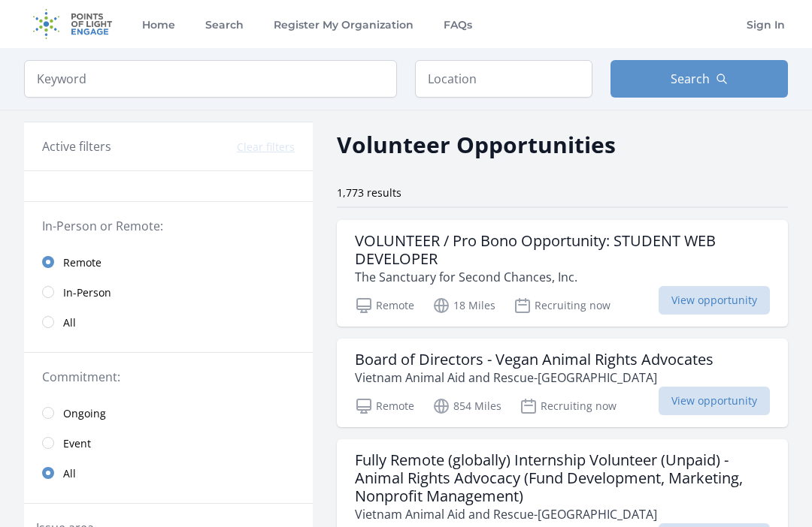 This screenshot has width=812, height=527. Describe the element at coordinates (562, 250) in the screenshot. I see `h3: VOLUNTEER / Pro Bono Opportunity: STUDENT WEB DEVELOPER` at that location.